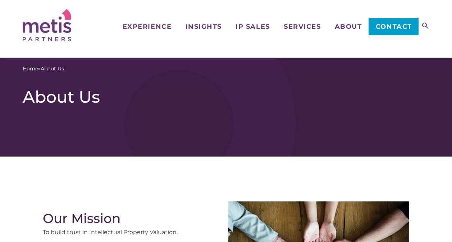  Describe the element at coordinates (204, 27) in the screenshot. I see `span: Insights` at that location.